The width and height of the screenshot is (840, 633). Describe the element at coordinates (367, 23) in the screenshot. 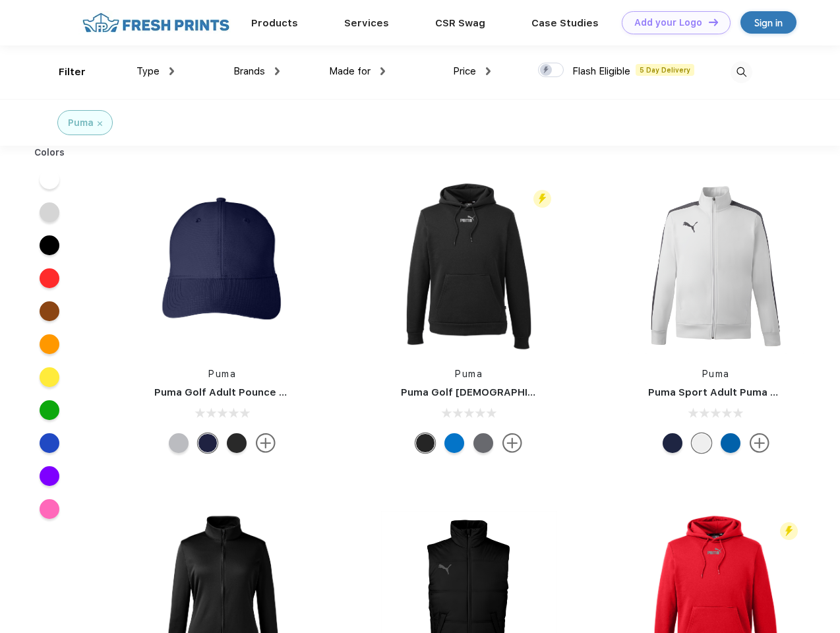

I see `a: Services` at that location.